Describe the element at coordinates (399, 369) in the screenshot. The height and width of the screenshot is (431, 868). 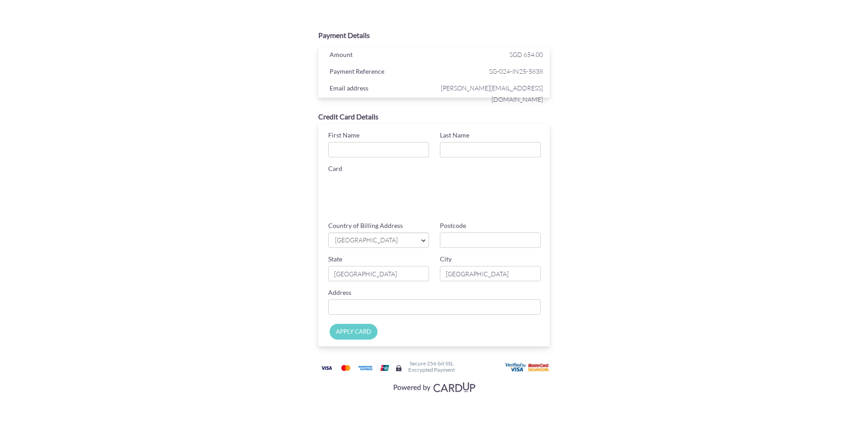
I see `img: Secure lock` at that location.